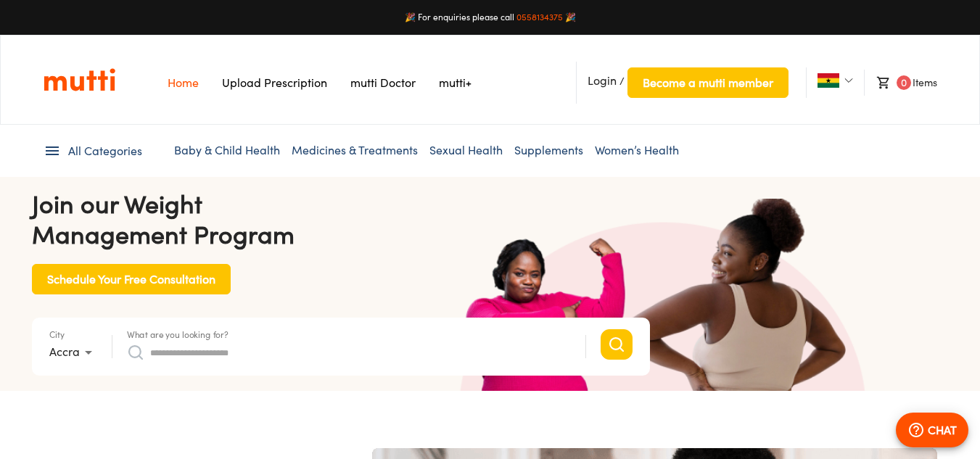 This screenshot has width=980, height=459. Describe the element at coordinates (105, 150) in the screenshot. I see `span: All Categories` at that location.